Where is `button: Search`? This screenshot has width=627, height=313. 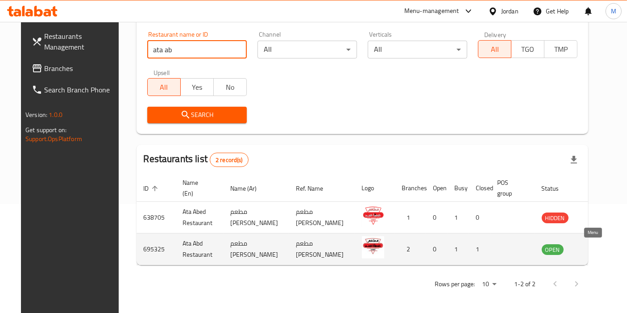 button: Search is located at coordinates (197, 115).